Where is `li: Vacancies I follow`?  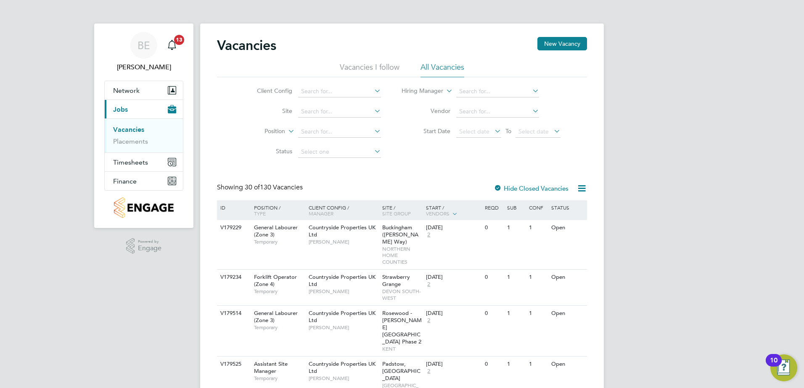
li: Vacancies I follow is located at coordinates (369, 70).